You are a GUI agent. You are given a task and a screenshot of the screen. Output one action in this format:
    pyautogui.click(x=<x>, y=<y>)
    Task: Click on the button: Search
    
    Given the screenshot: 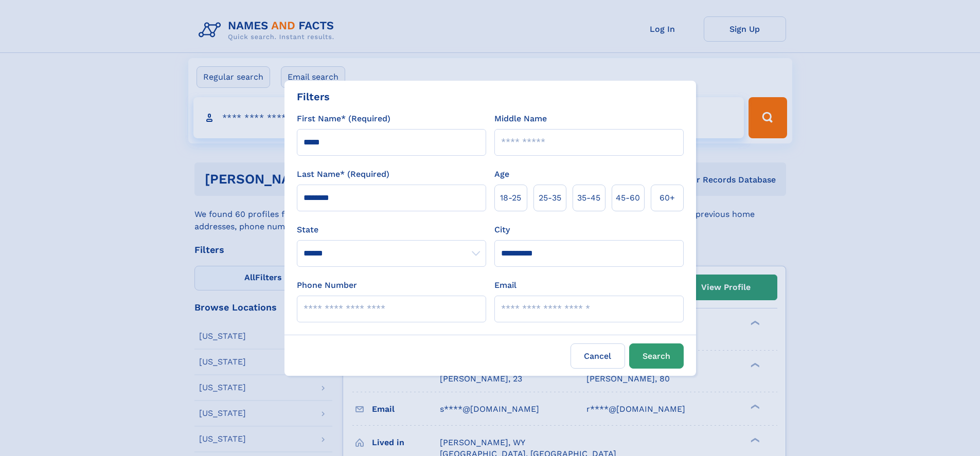 What is the action you would take?
    pyautogui.click(x=656, y=355)
    